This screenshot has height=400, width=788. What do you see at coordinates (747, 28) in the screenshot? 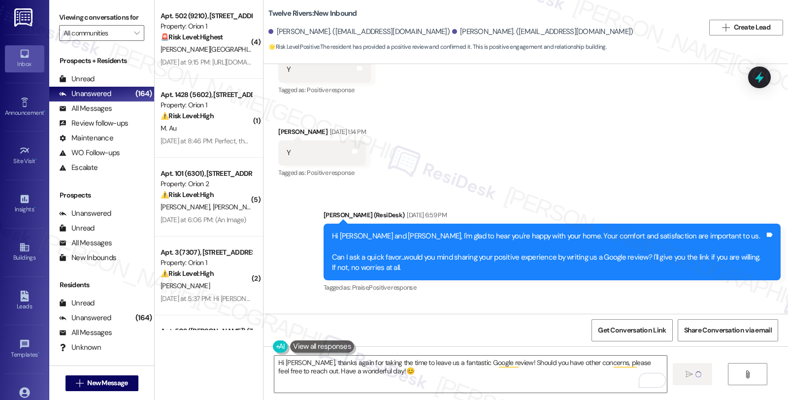
I see `button: Create Lead` at bounding box center [747, 28].